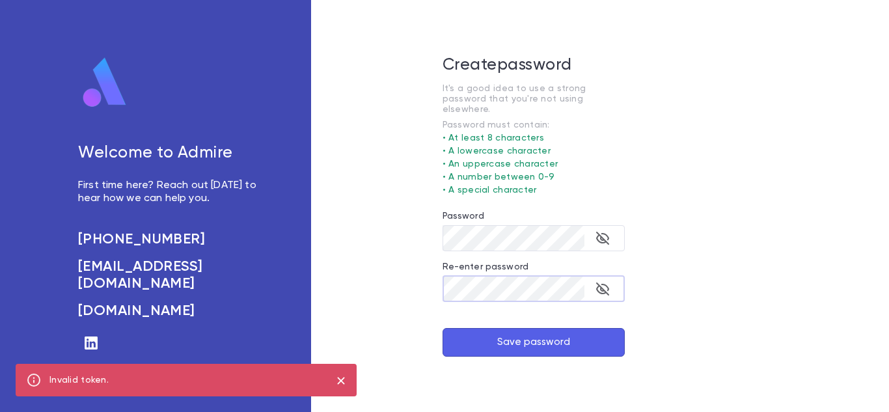 This screenshot has height=412, width=889. I want to click on p: It's a good idea to use a strong password that you're not using elsewhere., so click(533, 99).